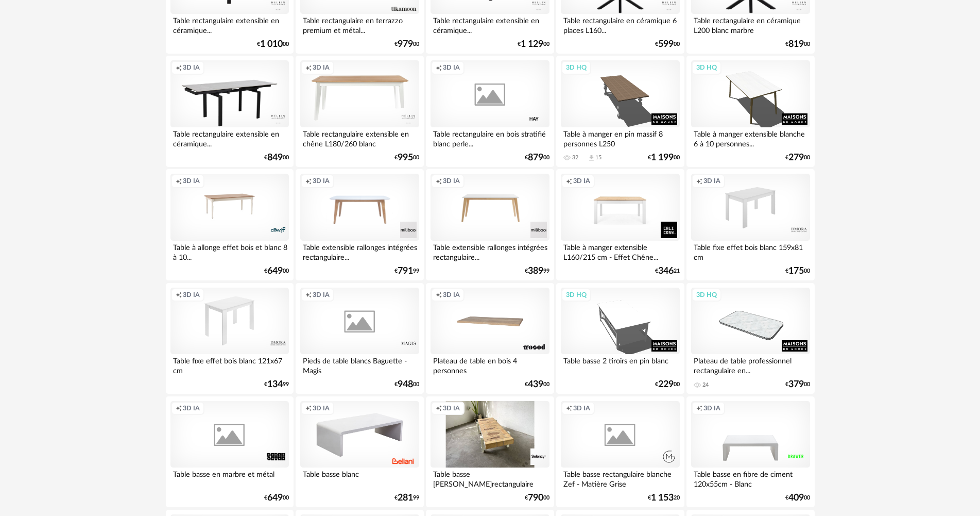  What do you see at coordinates (620, 478) in the screenshot?
I see `div: Table basse rectangulaire blanche Zef - Matière Grise` at bounding box center [620, 478].